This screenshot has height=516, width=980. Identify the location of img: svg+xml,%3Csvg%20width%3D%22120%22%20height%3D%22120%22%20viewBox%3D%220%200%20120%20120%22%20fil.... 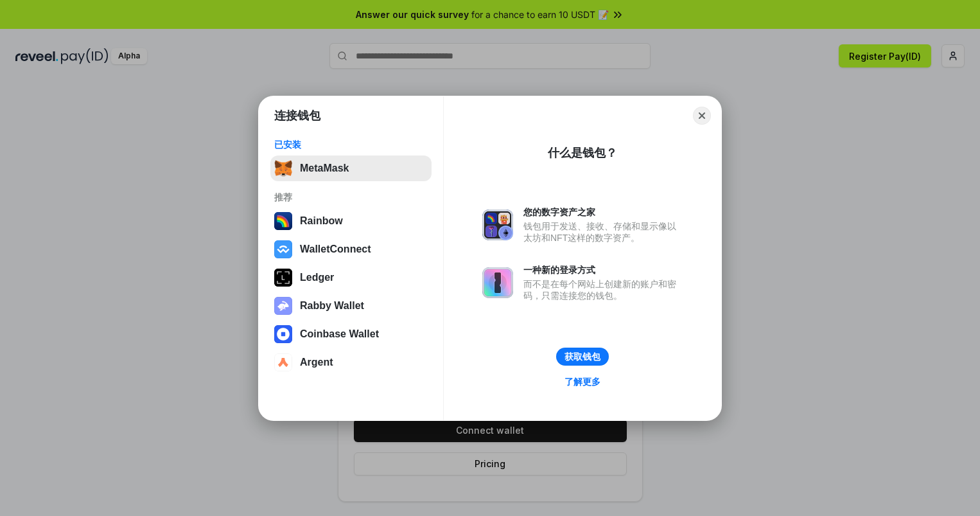
(283, 221).